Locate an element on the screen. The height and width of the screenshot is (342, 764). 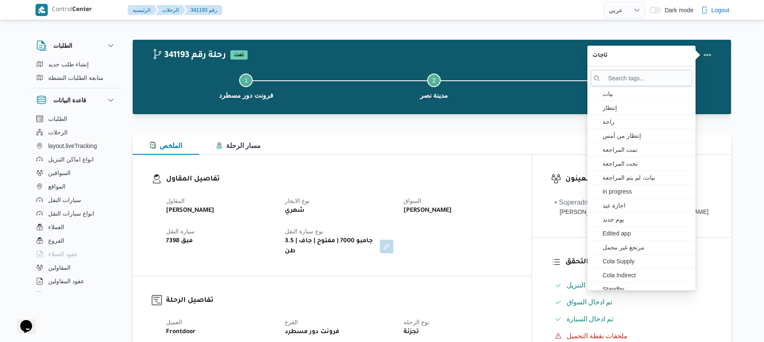
b: Center is located at coordinates (82, 10).